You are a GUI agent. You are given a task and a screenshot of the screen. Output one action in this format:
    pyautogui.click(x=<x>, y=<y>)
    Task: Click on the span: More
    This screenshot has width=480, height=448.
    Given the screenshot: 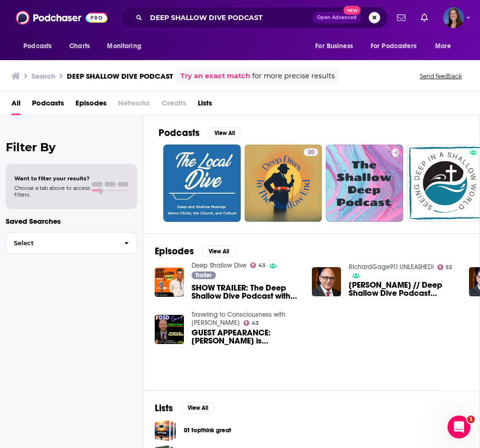 What is the action you would take?
    pyautogui.click(x=443, y=46)
    